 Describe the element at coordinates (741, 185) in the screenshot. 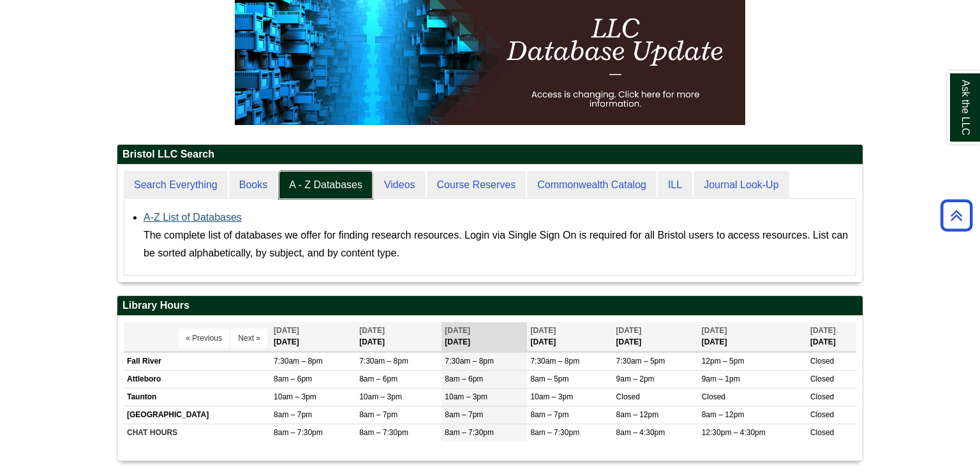

I see `a: Journal Look-Up` at that location.